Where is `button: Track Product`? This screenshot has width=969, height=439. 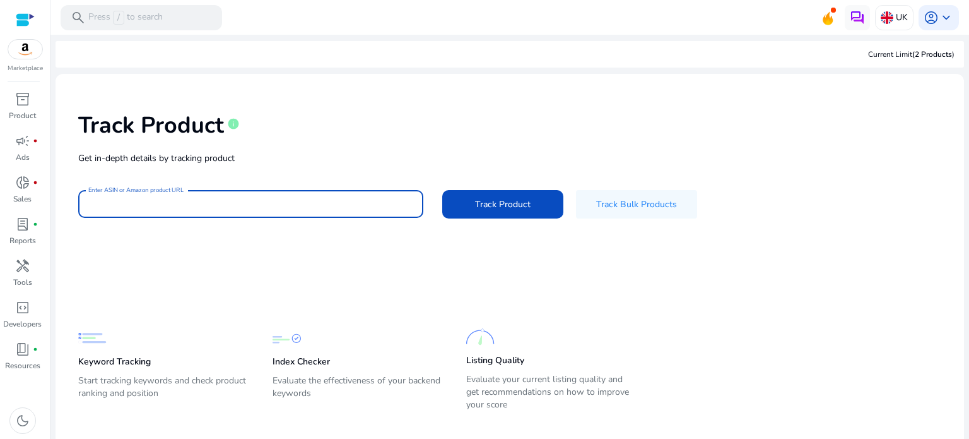 button: Track Product is located at coordinates (503, 204).